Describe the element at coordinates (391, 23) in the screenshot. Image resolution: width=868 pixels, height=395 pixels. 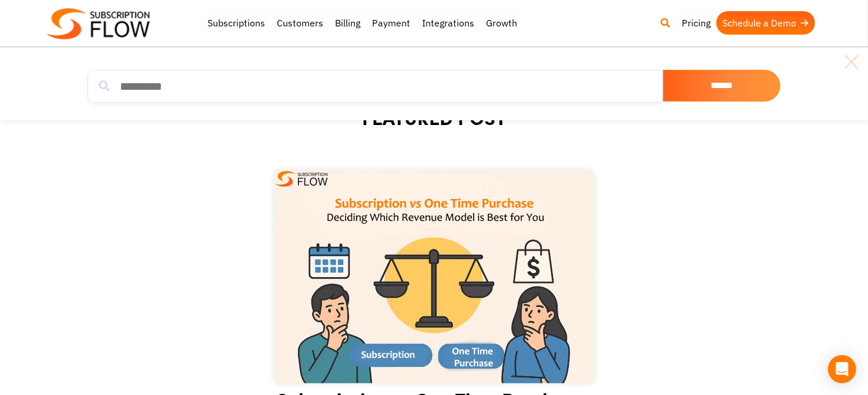
I see `a: Payment` at that location.